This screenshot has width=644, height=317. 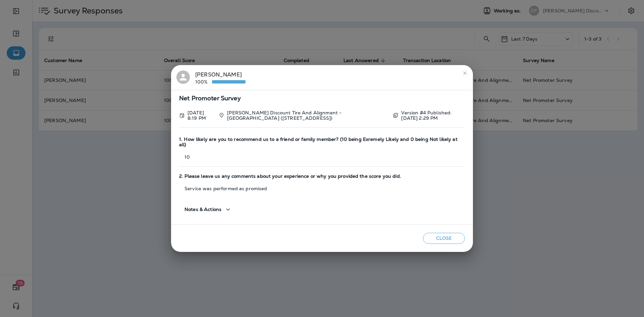 What do you see at coordinates (322, 142) in the screenshot?
I see `span: 1. How likely are you to recommend us to a friend or family member? (10 being Exremely Likely and...` at bounding box center [322, 142].